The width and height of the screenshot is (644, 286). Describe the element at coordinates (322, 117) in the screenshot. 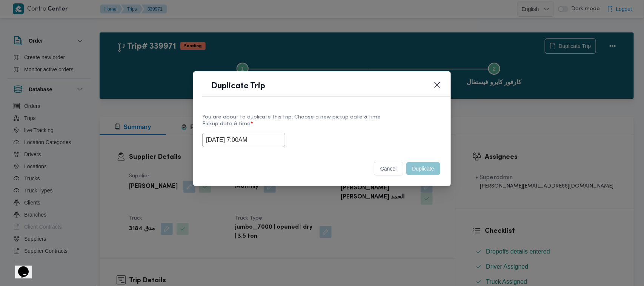

I see `div: You are about to duplicate this trip, Choose a new pickup date & time` at that location.